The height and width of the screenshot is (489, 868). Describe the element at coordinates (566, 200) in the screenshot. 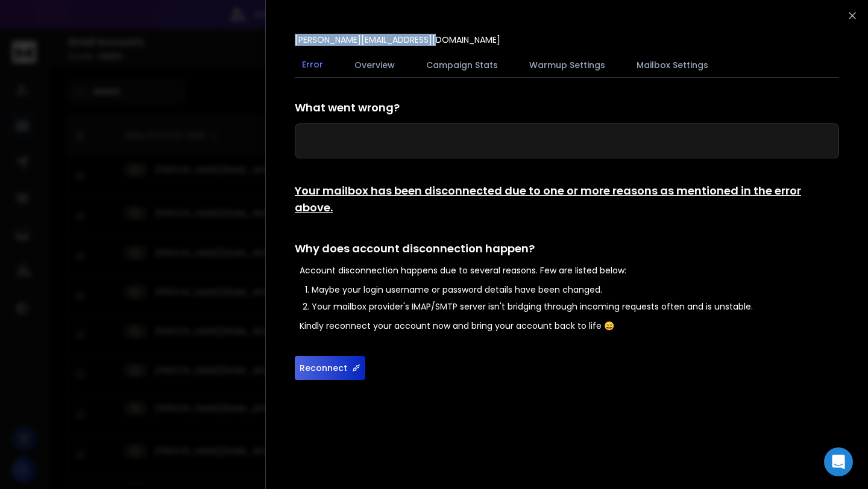

I see `h1: Your mailbox has been disconnected due to one or more reasons as mentioned in the error above.` at that location.